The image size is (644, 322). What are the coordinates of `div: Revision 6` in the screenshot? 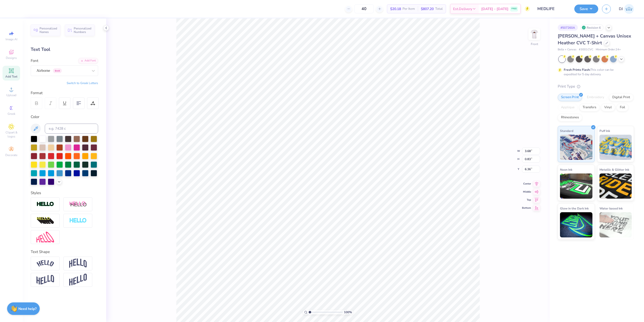 It's located at (592, 27).